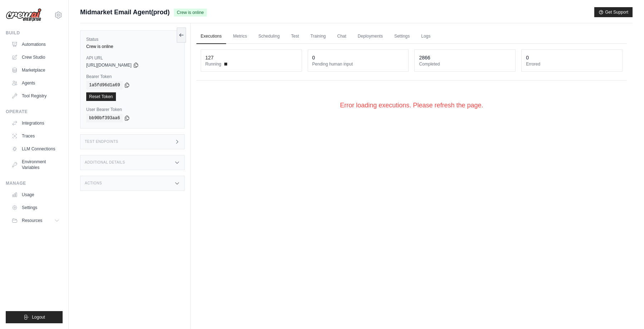  I want to click on a: Agents, so click(35, 83).